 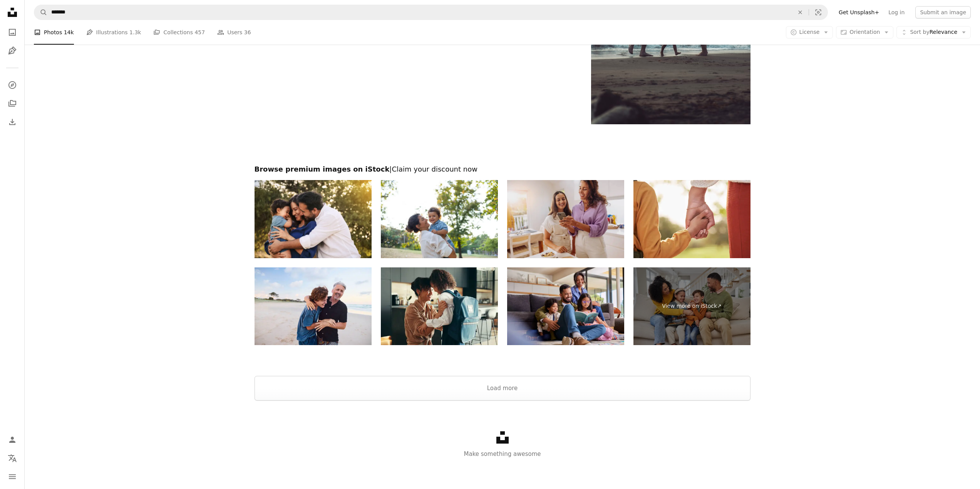 What do you see at coordinates (800, 12) in the screenshot?
I see `button: Clear` at bounding box center [800, 12].